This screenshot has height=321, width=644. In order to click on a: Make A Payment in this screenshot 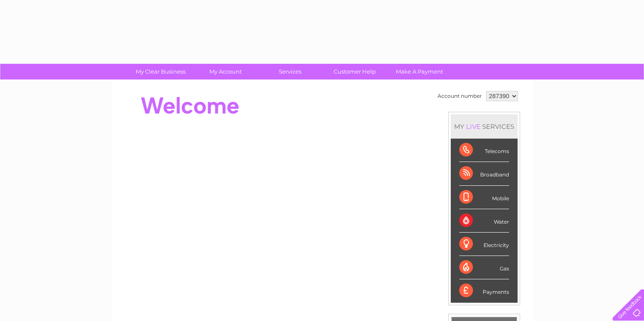, I will do `click(419, 72)`.